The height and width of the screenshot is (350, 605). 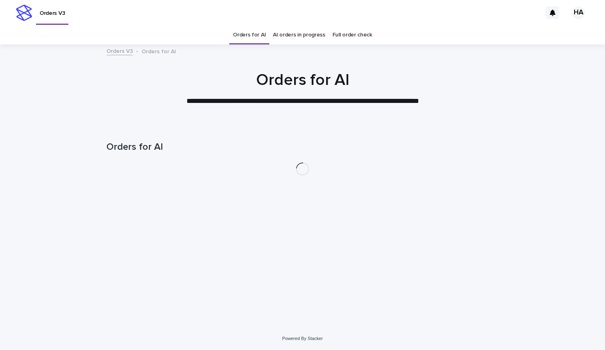 What do you see at coordinates (578, 13) in the screenshot?
I see `div: HA` at bounding box center [578, 13].